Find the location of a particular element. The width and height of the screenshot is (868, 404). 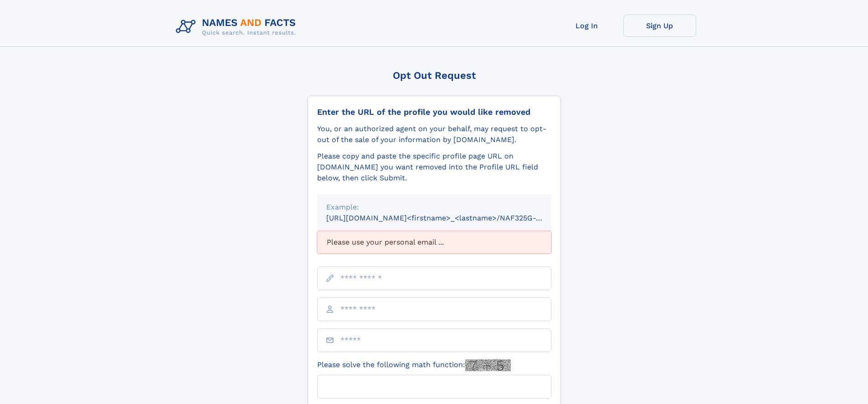

div: You, or an authorized agent on your behalf, may request to opt-out of the sale of your informatio... is located at coordinates (435, 134).